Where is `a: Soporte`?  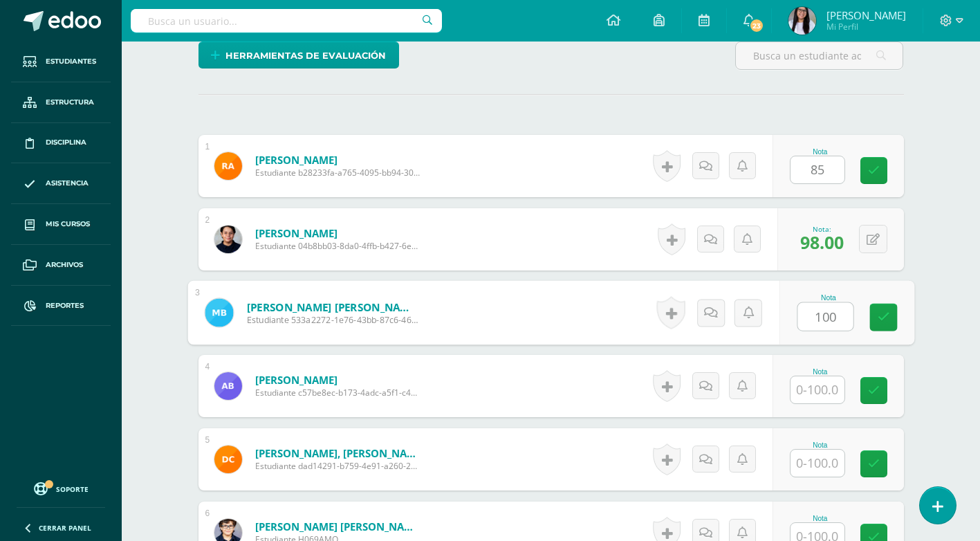
a: Soporte is located at coordinates (61, 488).